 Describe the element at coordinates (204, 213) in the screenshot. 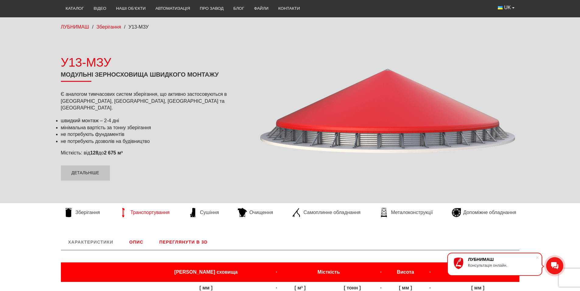

I see `a: Сушіння` at that location.